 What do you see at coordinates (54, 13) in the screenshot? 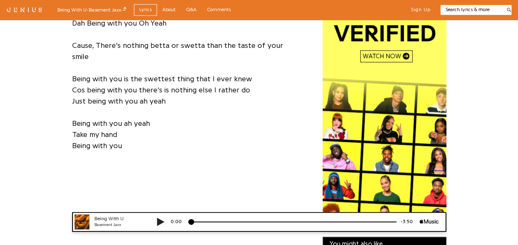
I see `div: Basement Jaxx` at bounding box center [54, 13].